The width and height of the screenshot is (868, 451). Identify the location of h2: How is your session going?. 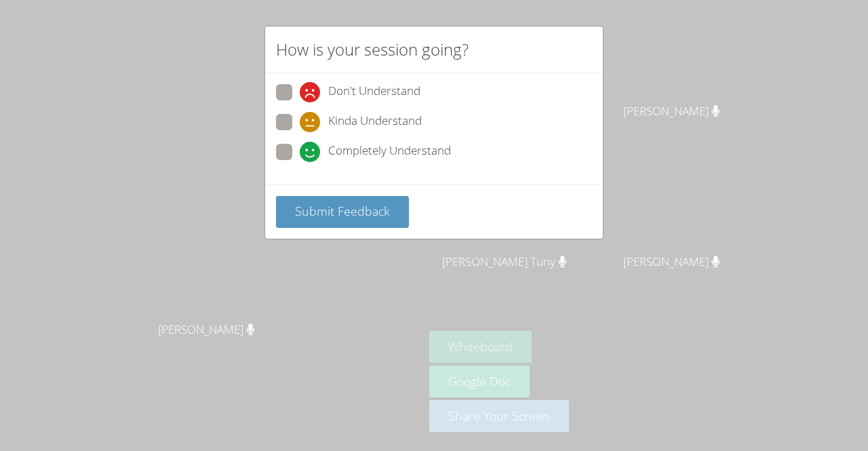
(372, 50).